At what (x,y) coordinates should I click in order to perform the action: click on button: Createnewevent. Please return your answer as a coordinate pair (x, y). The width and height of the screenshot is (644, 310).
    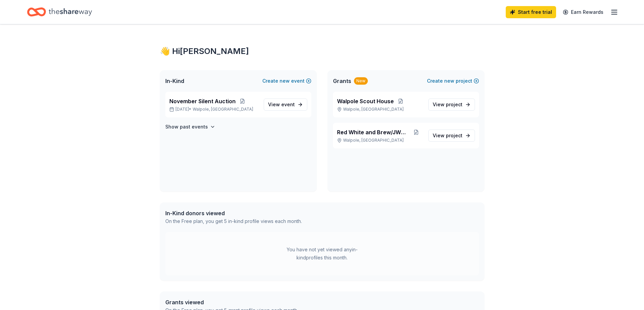
    Looking at the image, I should click on (287, 81).